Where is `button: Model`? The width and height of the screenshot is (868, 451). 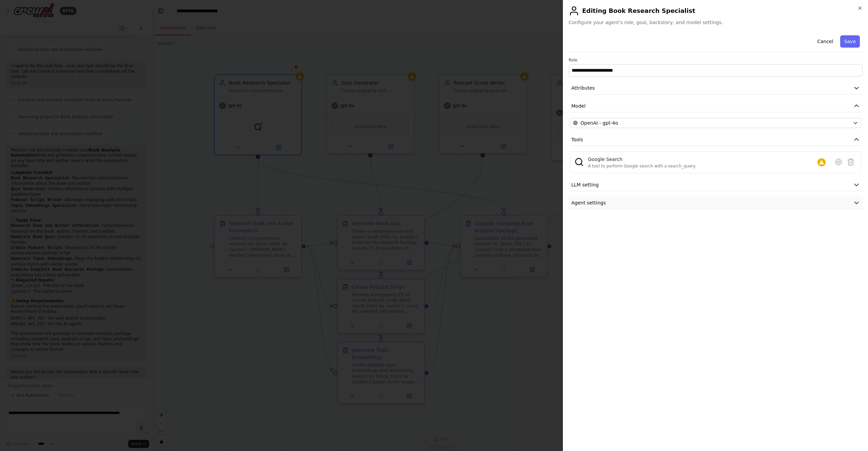 button: Model is located at coordinates (715, 106).